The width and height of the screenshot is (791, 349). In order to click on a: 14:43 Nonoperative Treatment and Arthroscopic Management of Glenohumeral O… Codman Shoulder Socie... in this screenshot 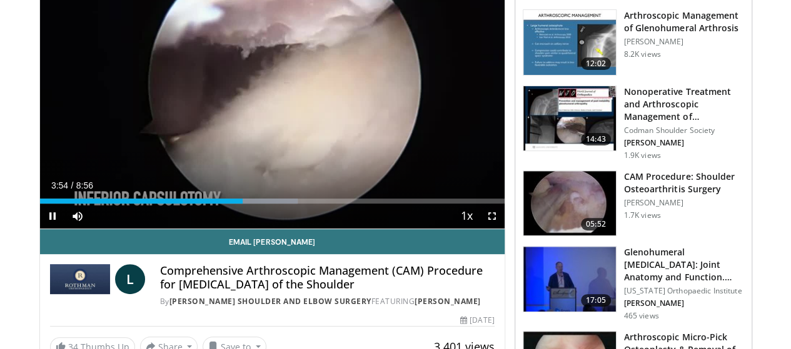, I will do `click(633, 123)`.